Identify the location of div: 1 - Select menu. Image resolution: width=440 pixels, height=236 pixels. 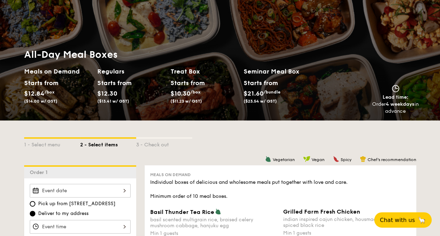
(52, 143).